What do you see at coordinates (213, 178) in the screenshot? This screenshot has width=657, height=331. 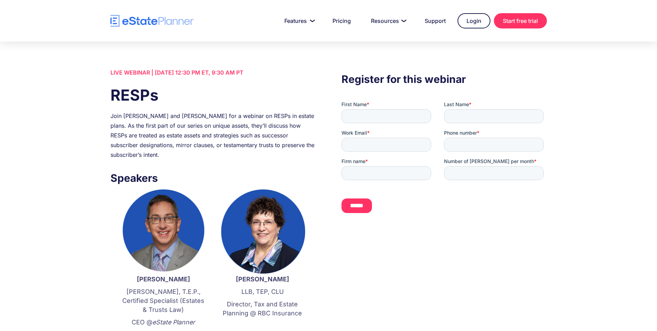 I see `h3: Speakers` at bounding box center [213, 178].